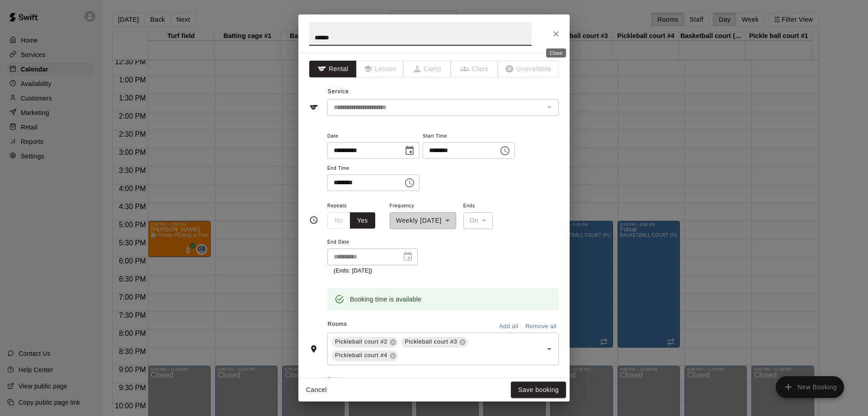 This screenshot has height=416, width=868. I want to click on span: Rooms, so click(337, 324).